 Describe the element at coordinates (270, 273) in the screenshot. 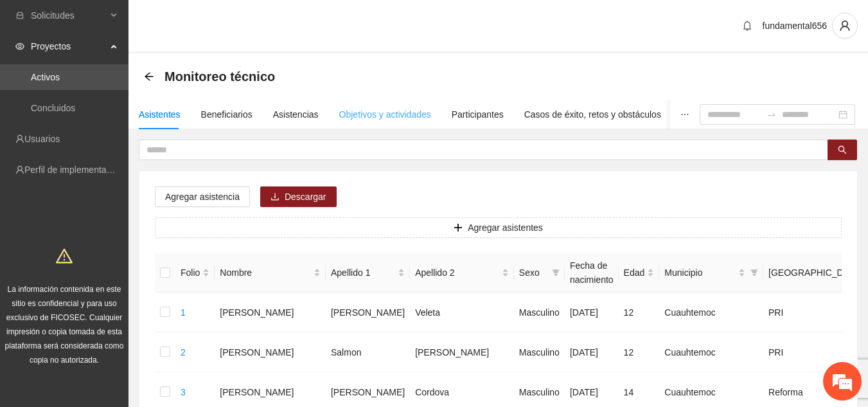

I see `th: Nombre` at that location.